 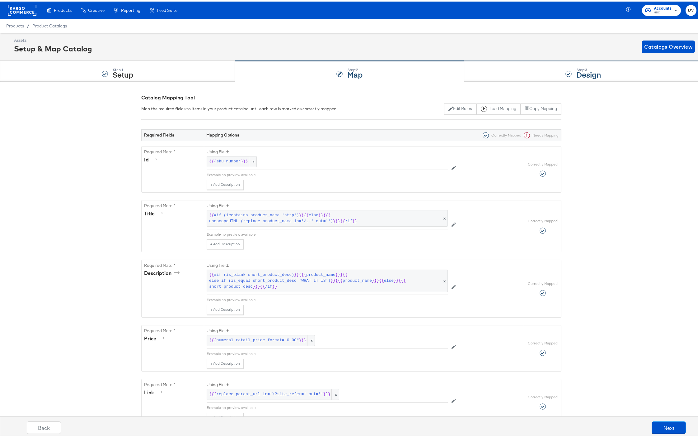 I want to click on div: title, so click(x=154, y=212).